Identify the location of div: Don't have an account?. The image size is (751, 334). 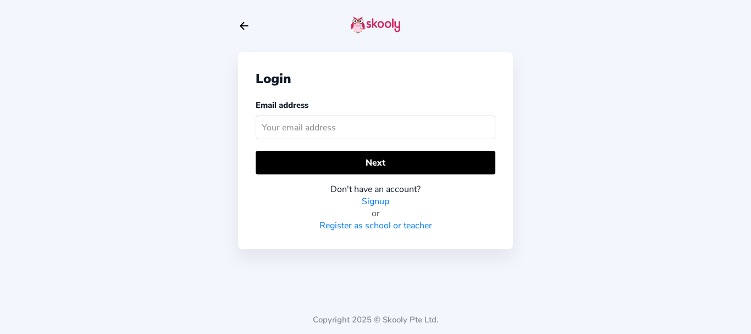
(375, 189).